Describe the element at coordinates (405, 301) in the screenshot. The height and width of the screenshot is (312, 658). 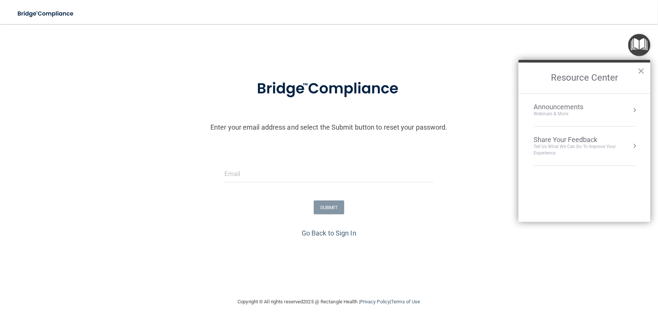
I see `a: Terms of Use` at that location.